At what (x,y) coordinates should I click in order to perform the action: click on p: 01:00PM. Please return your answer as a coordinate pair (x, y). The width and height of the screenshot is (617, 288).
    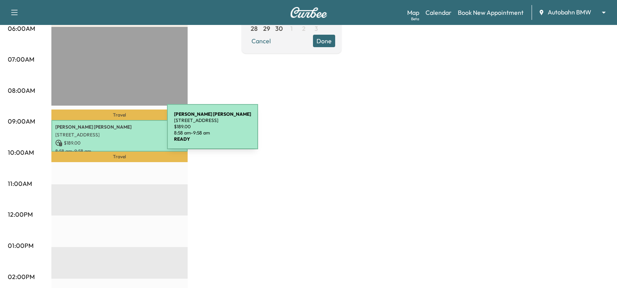
    Looking at the image, I should click on (21, 245).